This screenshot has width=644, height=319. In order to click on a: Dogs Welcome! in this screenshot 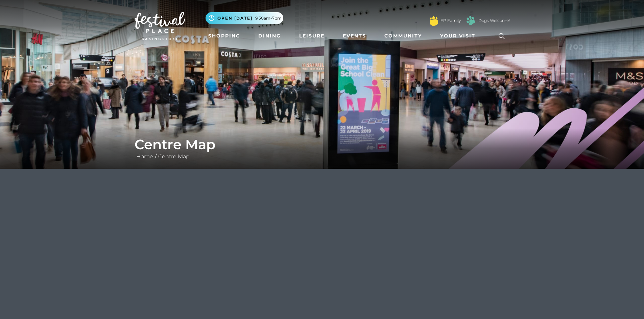, I will do `click(494, 21)`.